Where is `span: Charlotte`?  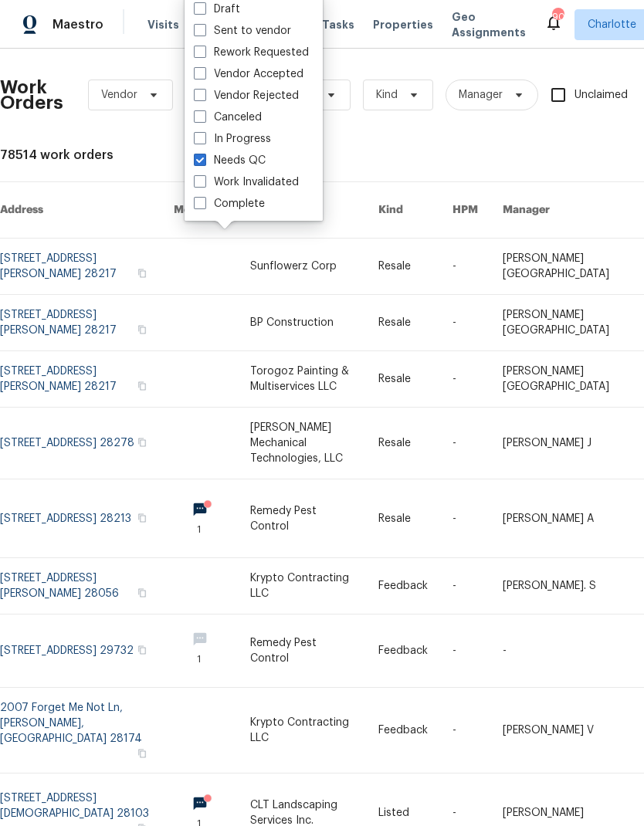
span: Charlotte is located at coordinates (611, 24).